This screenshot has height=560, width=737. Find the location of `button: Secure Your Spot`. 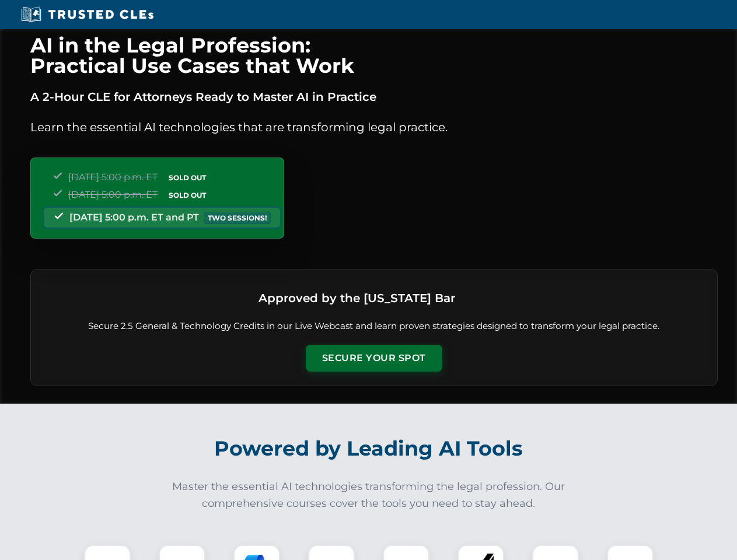

button: Secure Your Spot is located at coordinates (374, 358).